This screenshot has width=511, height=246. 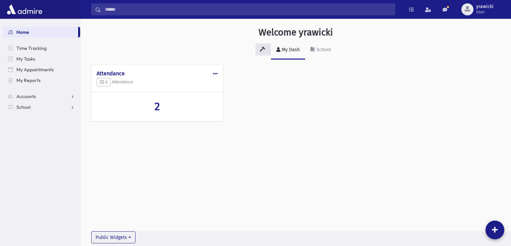 What do you see at coordinates (41, 48) in the screenshot?
I see `a: Time Tracking` at bounding box center [41, 48].